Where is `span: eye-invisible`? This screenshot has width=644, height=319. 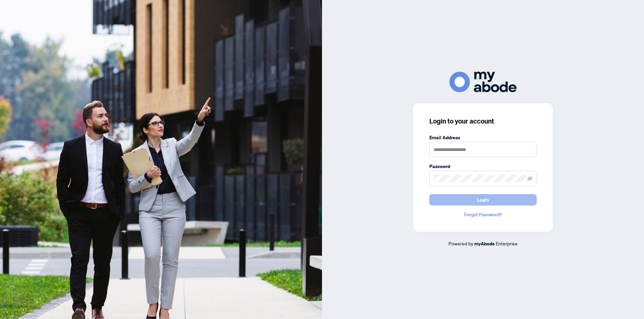 span: eye-invisible is located at coordinates (530, 178).